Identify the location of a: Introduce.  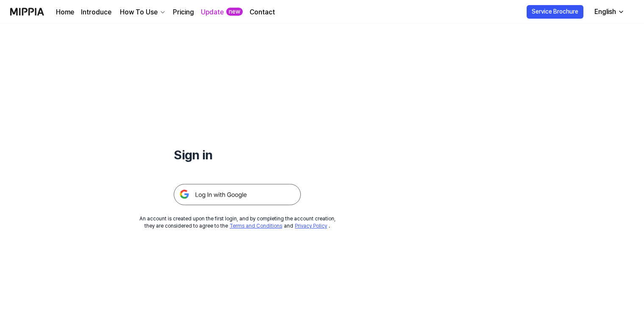
(96, 12).